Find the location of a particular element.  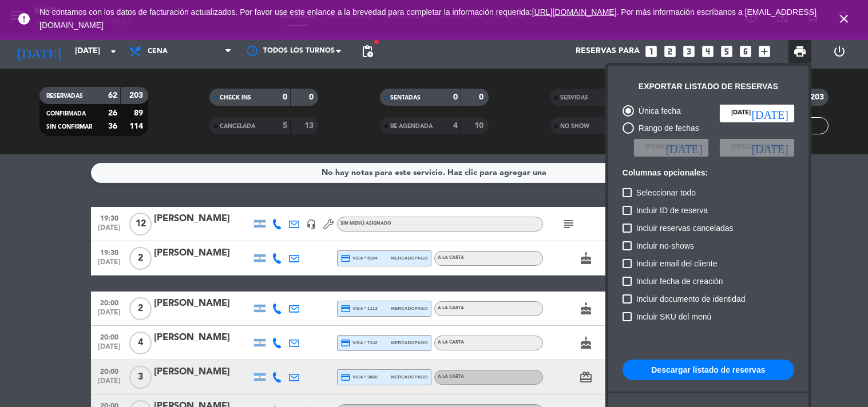

div: Exportar listado de reservas is located at coordinates (709, 86).